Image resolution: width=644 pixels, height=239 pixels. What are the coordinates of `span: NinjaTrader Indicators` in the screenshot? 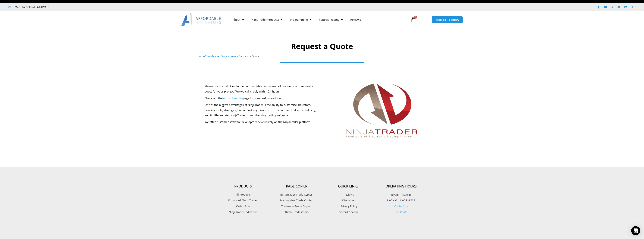 It's located at (243, 212).